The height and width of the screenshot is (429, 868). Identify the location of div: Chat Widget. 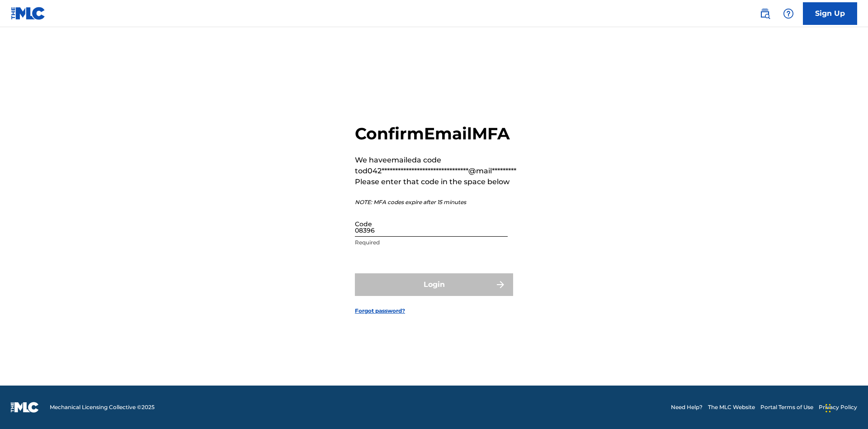
(846, 407).